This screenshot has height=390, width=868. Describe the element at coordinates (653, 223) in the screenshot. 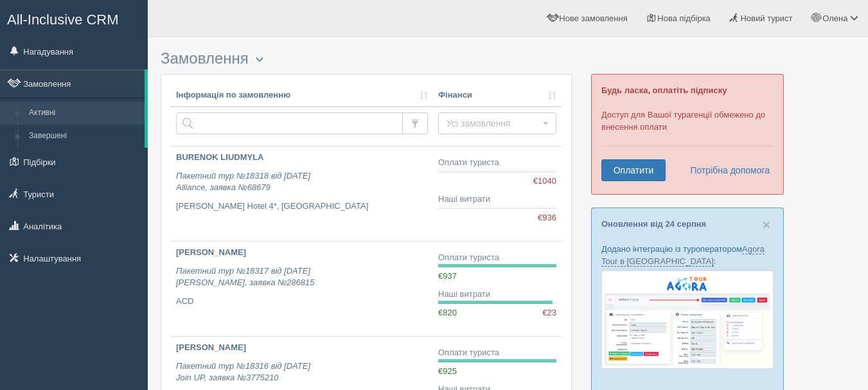

I see `a: Оновлення від 24 серпня` at that location.